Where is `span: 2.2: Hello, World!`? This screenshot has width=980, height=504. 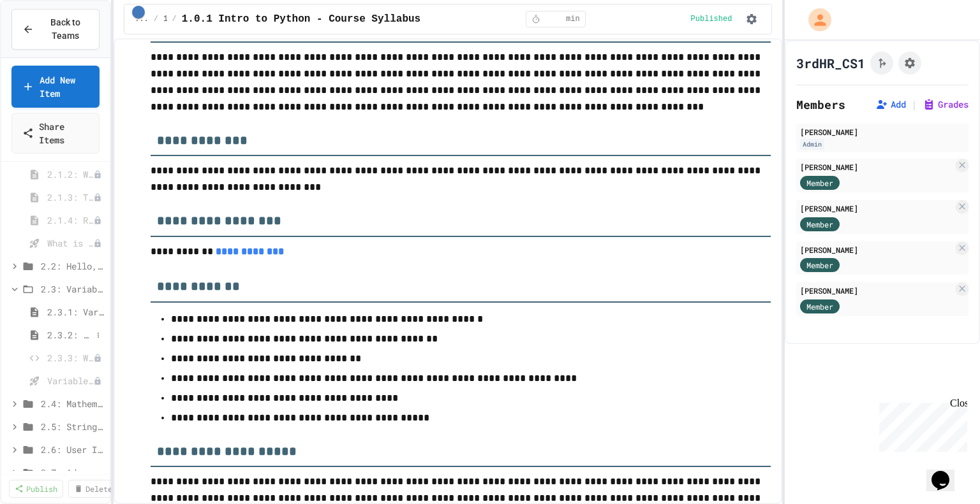
span: 2.2: Hello, World! is located at coordinates (73, 266).